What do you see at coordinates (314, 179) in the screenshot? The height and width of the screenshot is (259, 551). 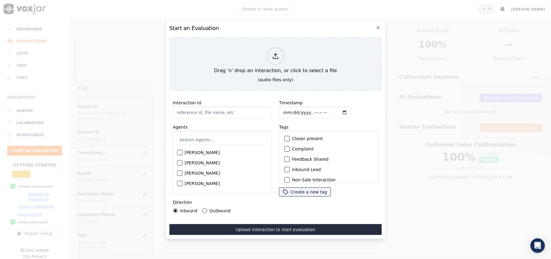 I see `label: Non-Sale Interaction` at bounding box center [314, 179].